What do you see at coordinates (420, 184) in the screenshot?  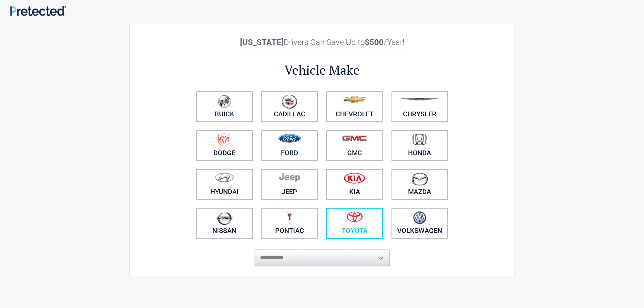 I see `a: Mazda` at bounding box center [420, 184].